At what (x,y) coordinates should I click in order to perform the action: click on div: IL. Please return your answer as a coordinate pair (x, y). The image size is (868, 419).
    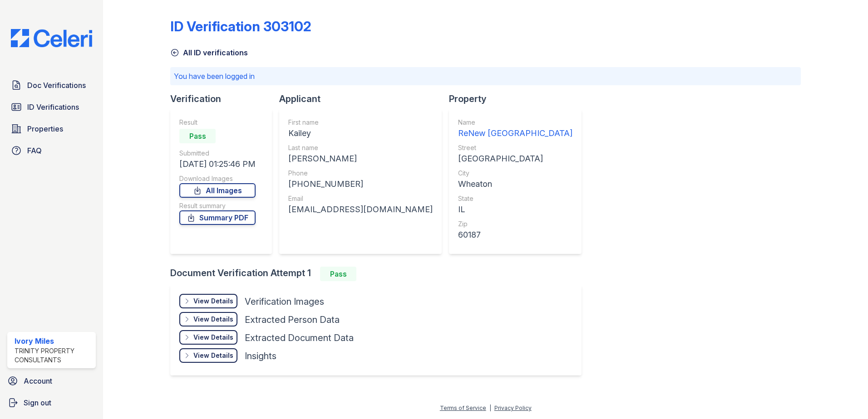
    Looking at the image, I should click on (515, 210).